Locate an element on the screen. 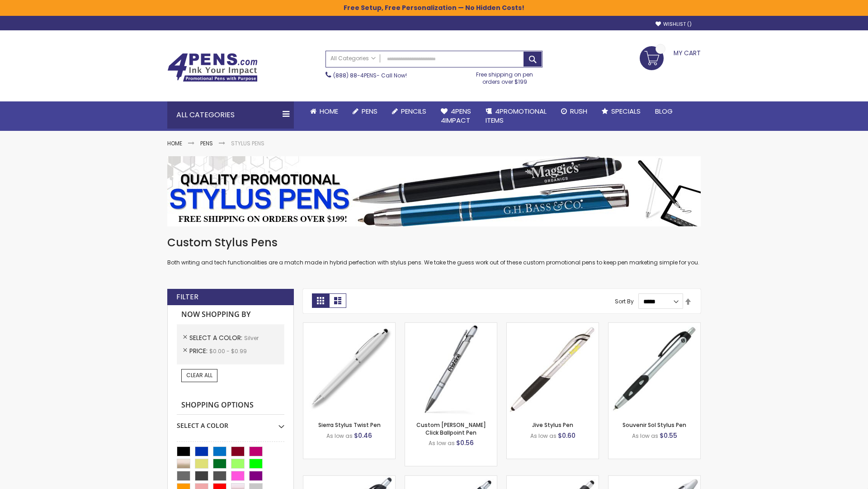 Image resolution: width=868 pixels, height=489 pixels. span: Silver is located at coordinates (252, 338).